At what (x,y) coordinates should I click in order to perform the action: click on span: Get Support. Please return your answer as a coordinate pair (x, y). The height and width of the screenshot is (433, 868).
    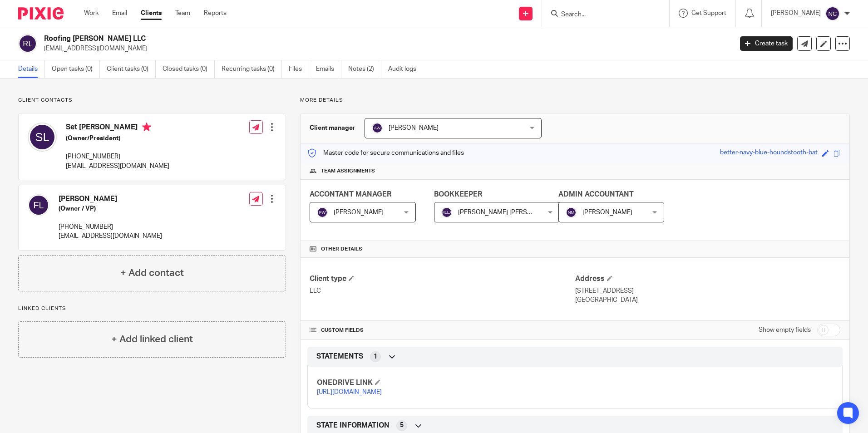
    Looking at the image, I should click on (709, 13).